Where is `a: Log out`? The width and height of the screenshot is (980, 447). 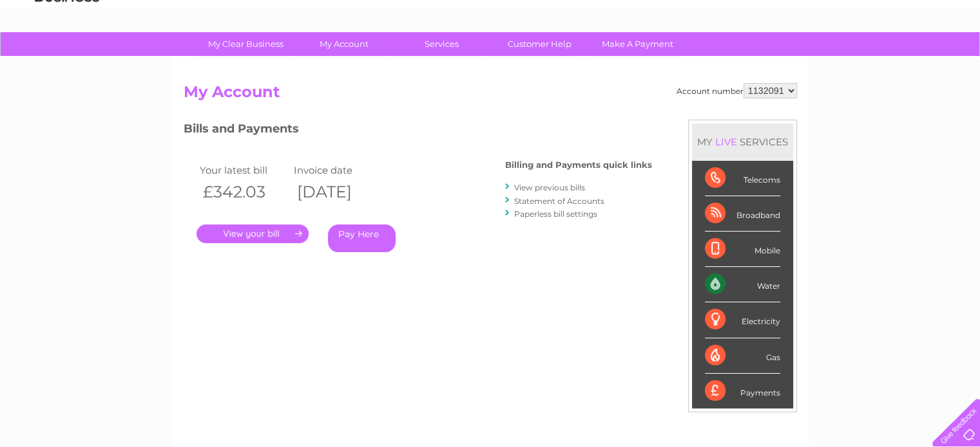
a: Log out is located at coordinates (952, 59).